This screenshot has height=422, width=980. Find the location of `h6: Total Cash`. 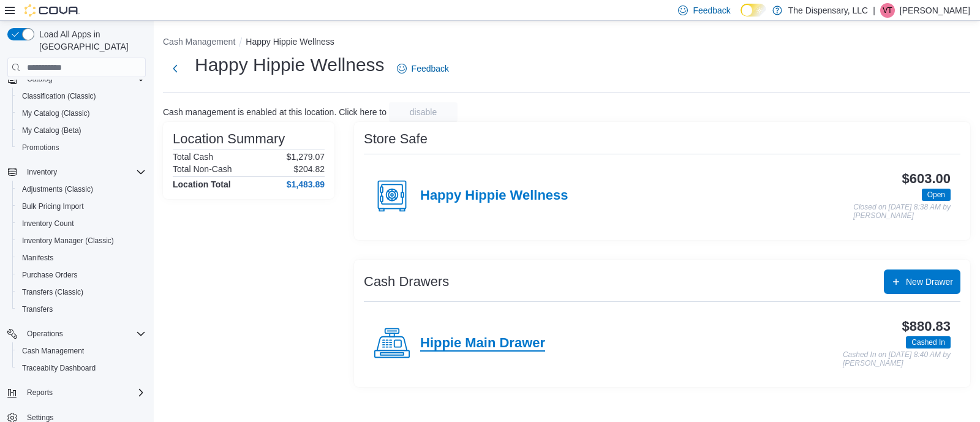

h6: Total Cash is located at coordinates (193, 156).